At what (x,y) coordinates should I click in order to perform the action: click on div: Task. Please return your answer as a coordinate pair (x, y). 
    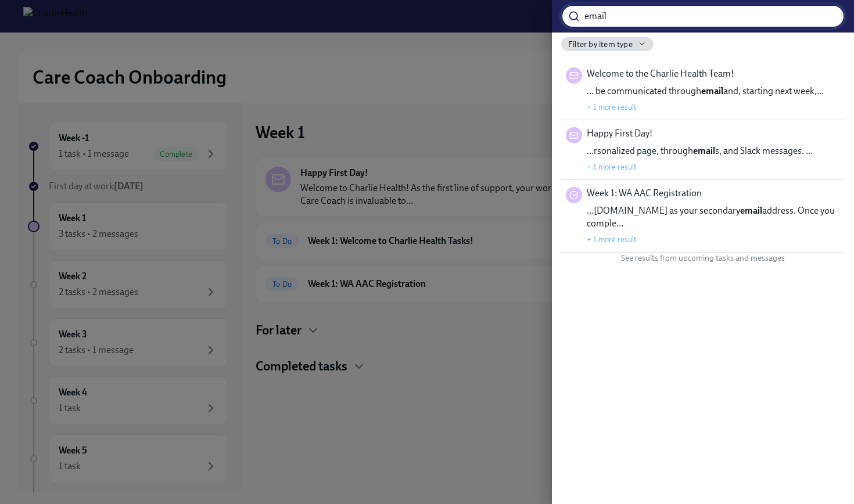
    Looking at the image, I should click on (574, 195).